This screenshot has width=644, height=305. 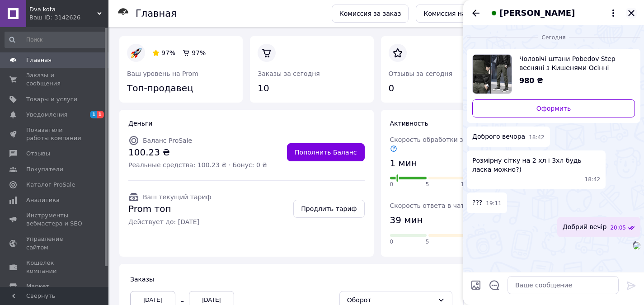 I want to click on span: Реальные средства: 100.23 ₴ · Бонус: 0 ₴, so click(x=198, y=165).